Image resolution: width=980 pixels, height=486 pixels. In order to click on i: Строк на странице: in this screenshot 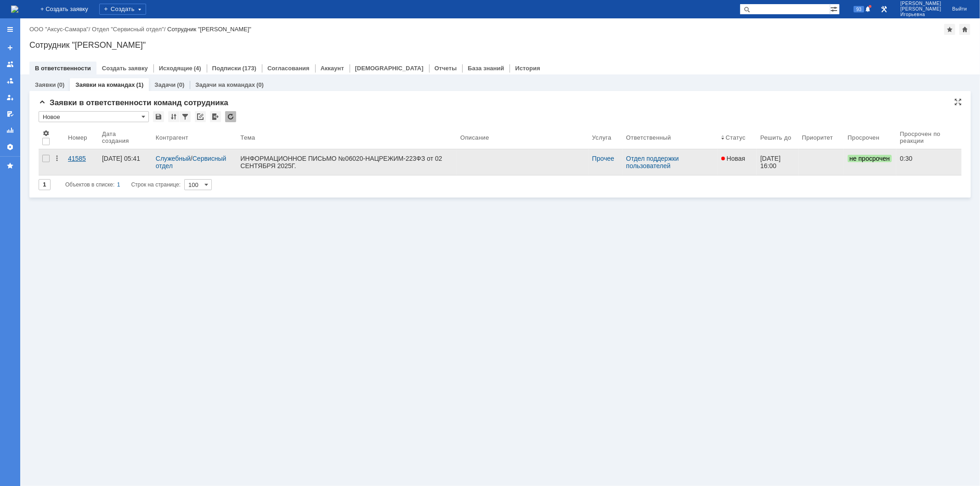, I will do `click(122, 185)`.